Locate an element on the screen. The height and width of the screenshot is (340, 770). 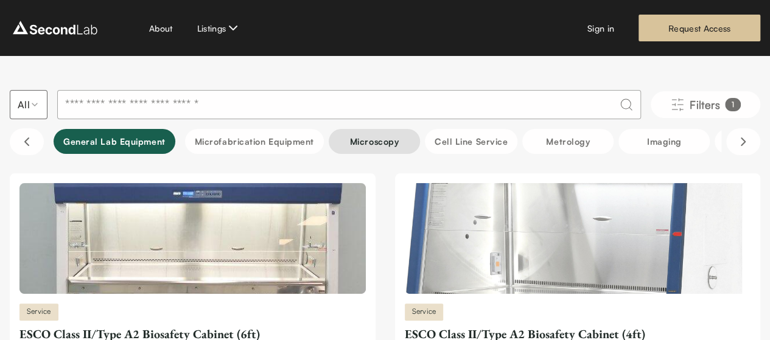
button: Listings is located at coordinates (219, 28).